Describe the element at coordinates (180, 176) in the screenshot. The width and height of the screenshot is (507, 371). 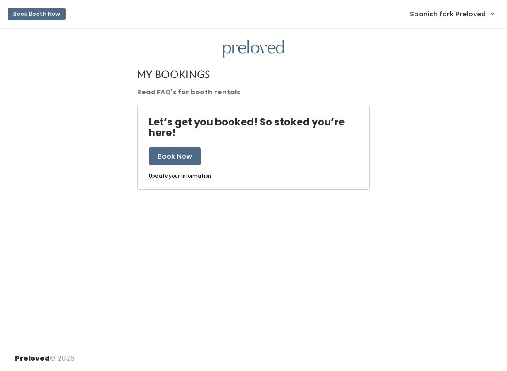
I see `u: Update your information` at that location.